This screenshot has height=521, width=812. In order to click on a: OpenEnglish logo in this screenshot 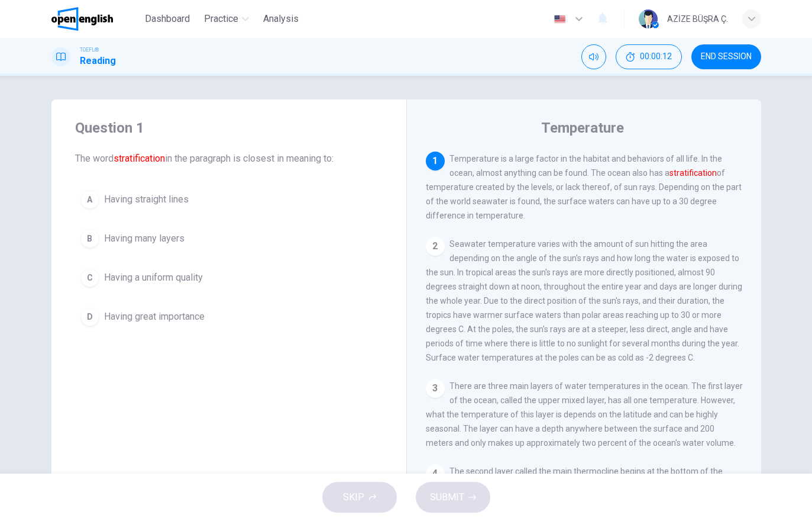, I will do `click(96, 19)`.